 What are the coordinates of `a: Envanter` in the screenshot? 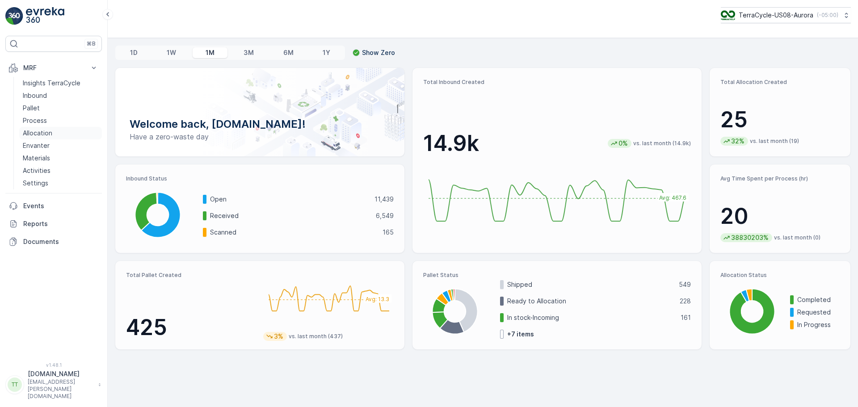 It's located at (60, 146).